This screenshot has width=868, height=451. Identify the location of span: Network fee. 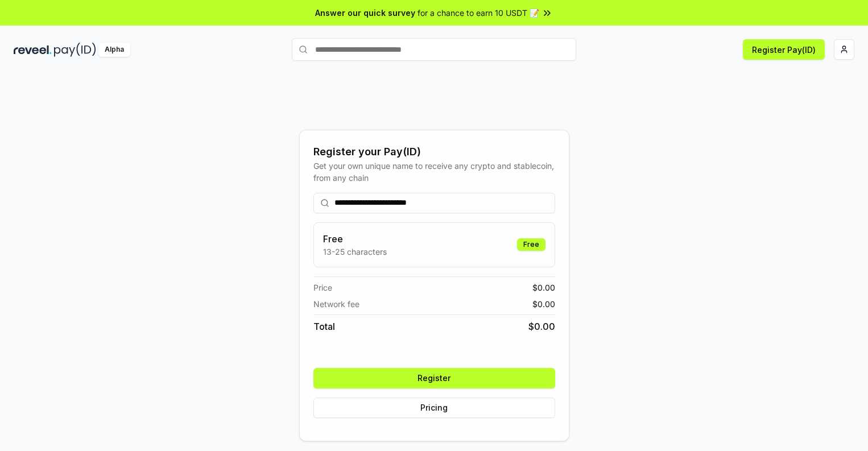
(336, 304).